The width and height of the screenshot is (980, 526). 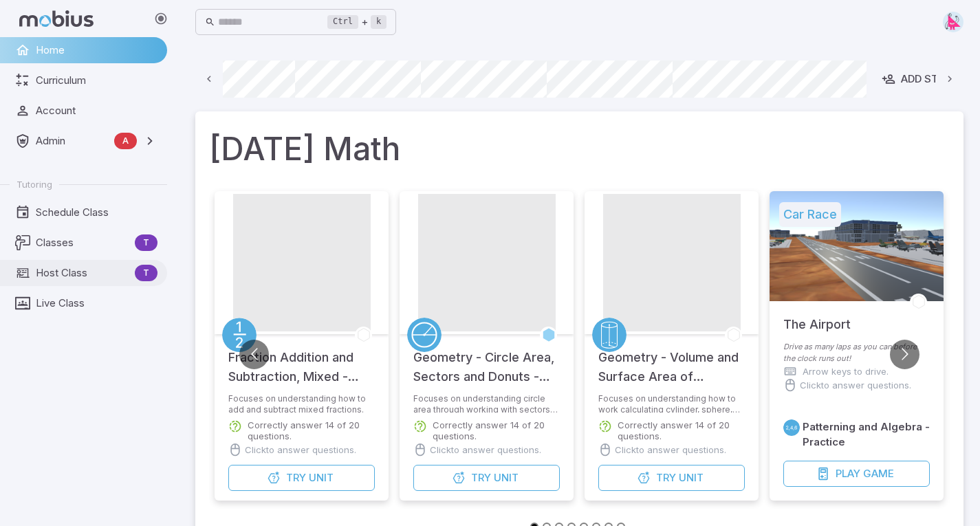 What do you see at coordinates (96, 50) in the screenshot?
I see `span: Home` at bounding box center [96, 50].